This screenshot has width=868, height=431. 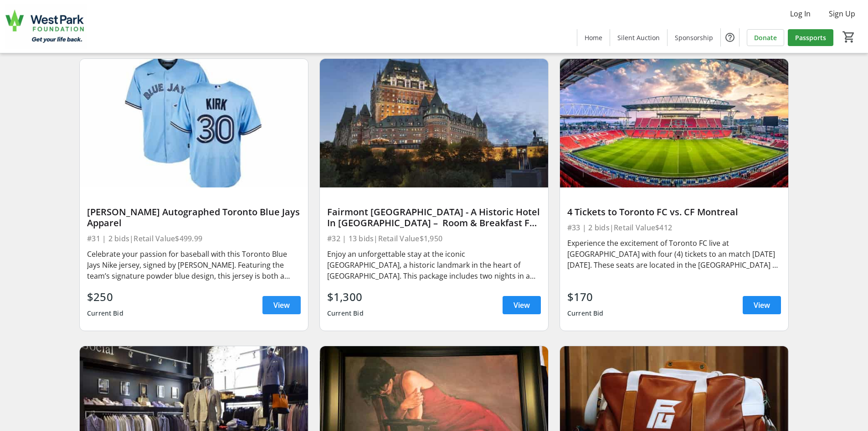 I want to click on a: Donate, so click(x=766, y=38).